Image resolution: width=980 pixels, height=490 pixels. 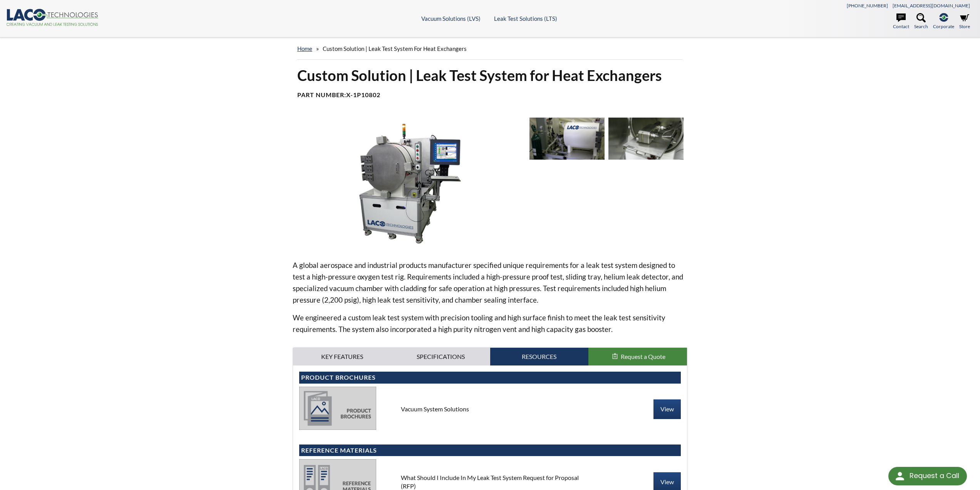 I want to click on span: Corporate, so click(x=943, y=27).